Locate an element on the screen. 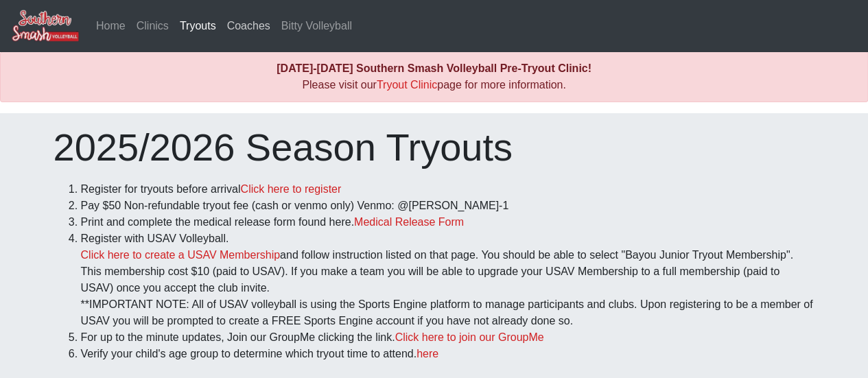 The image size is (868, 378). img: Southern Smash Volleyball is located at coordinates (45, 25).